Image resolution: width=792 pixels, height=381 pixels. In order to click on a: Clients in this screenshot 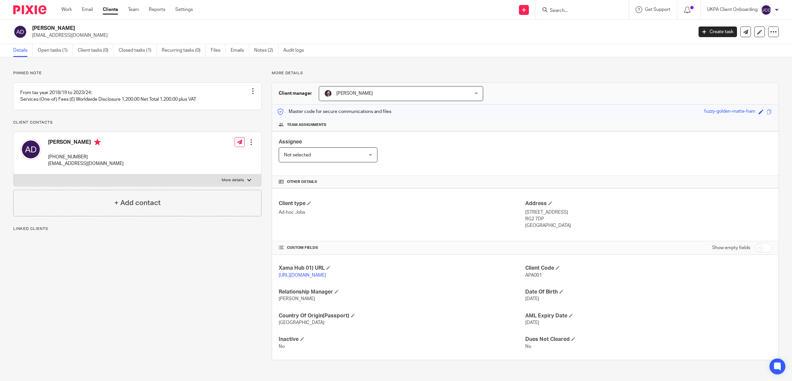, I will do `click(110, 10)`.